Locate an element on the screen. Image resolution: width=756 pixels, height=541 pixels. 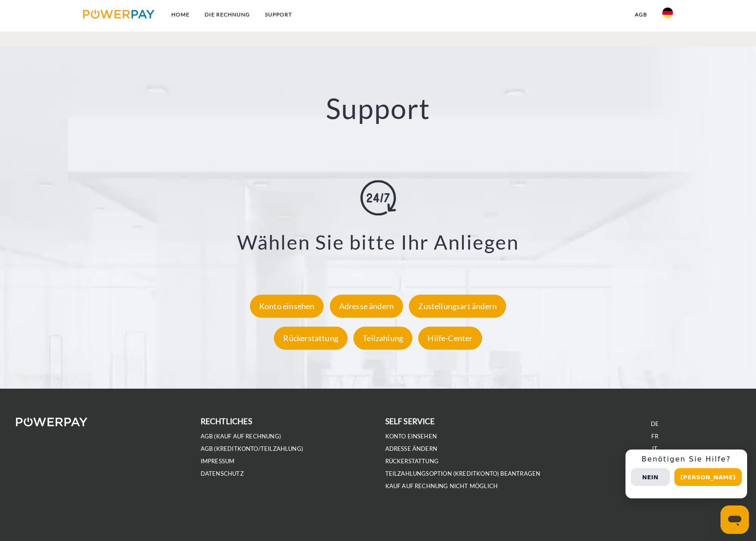
img: logo-powerpay.svg is located at coordinates (118, 14).